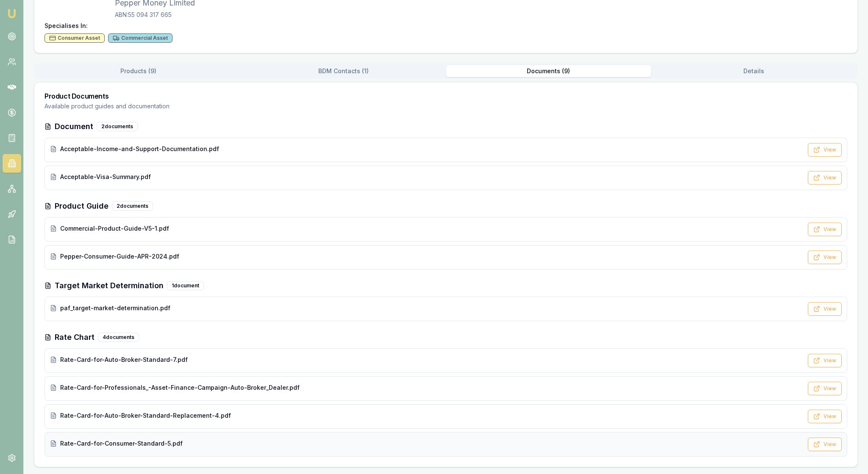  What do you see at coordinates (446, 96) in the screenshot?
I see `h3: Product Documents` at bounding box center [446, 96].